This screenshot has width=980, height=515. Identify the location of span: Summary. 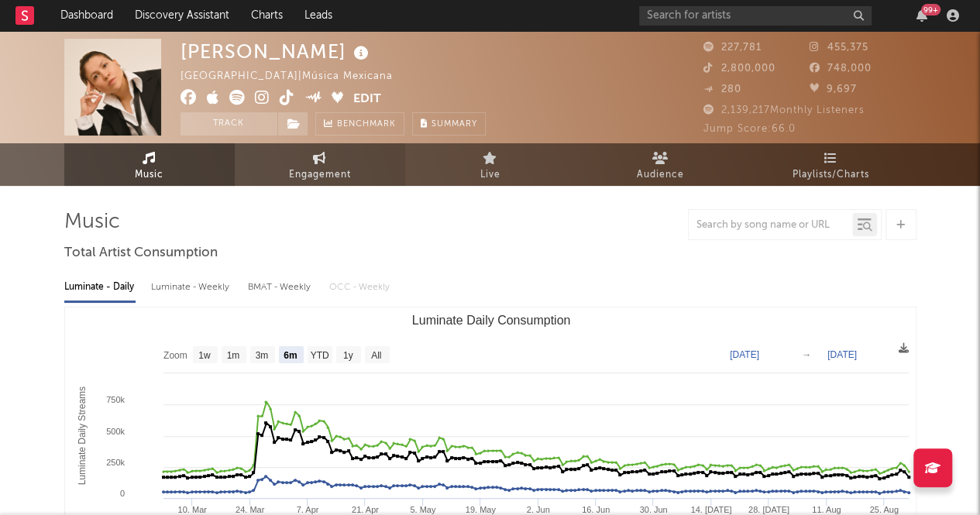
(454, 124).